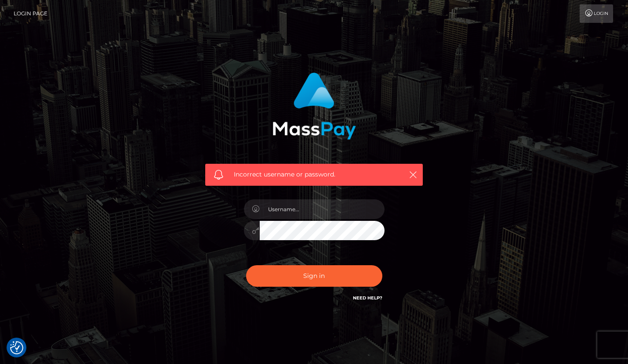  I want to click on span: Incorrect username or password., so click(314, 174).